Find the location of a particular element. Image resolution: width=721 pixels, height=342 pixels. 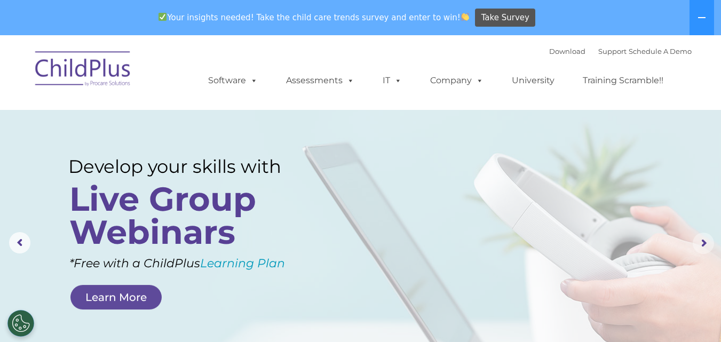

a: Support is located at coordinates (612, 51).